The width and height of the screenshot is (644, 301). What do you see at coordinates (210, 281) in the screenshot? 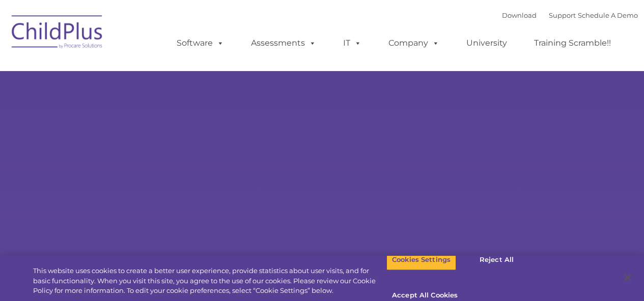
I see `div: This website uses cookies to create a better user experience, provide statistics about user visit...` at bounding box center [210, 281].